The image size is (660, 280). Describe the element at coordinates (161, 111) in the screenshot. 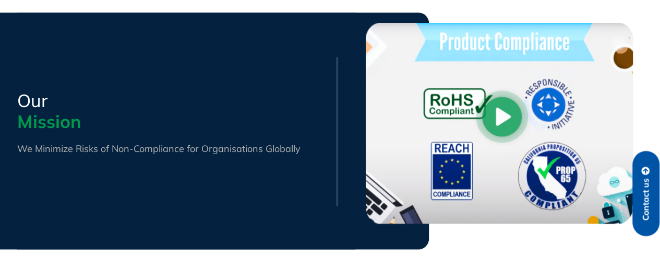

I see `h2: Our` at that location.